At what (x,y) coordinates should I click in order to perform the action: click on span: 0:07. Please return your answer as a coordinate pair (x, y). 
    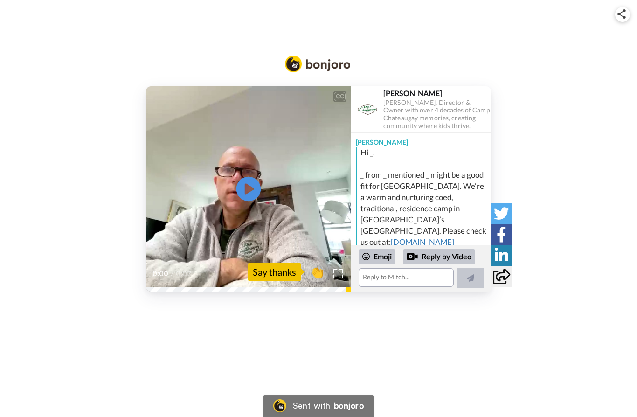
    Looking at the image, I should click on (184, 274).